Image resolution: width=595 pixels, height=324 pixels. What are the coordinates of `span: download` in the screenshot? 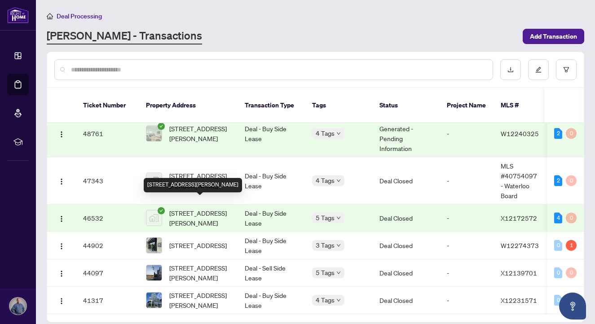 It's located at (511, 70).